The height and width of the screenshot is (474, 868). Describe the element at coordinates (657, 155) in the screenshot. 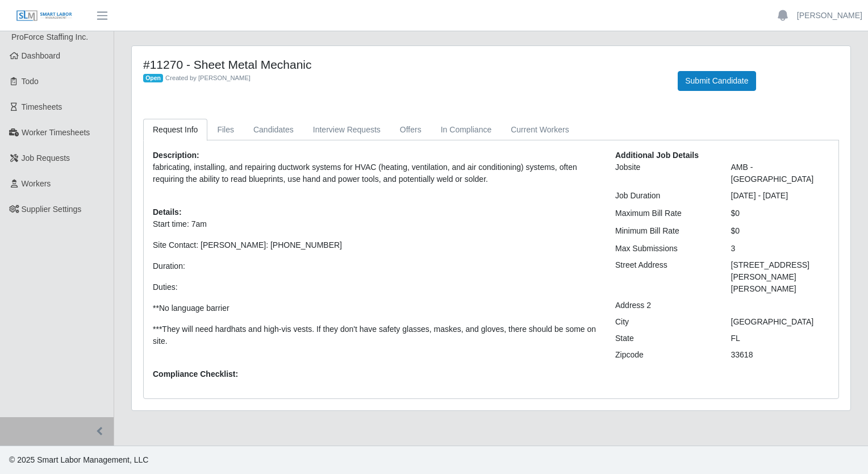

I see `b: Additional Job Details` at that location.